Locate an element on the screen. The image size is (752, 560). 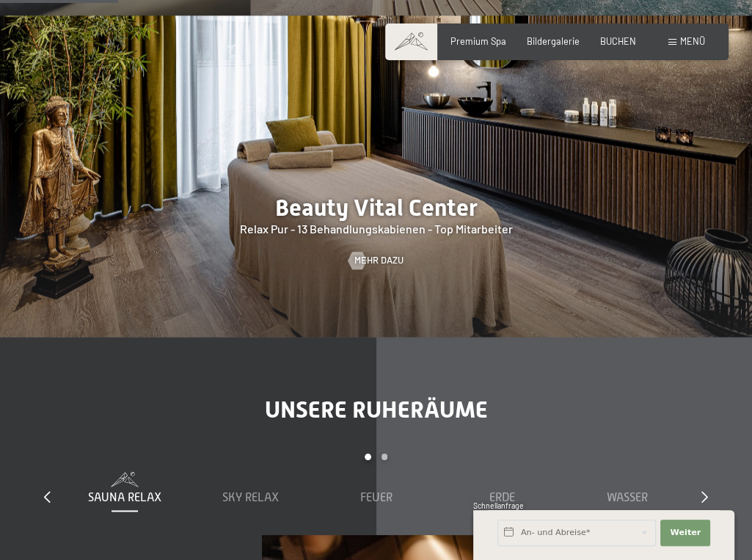
span: Wasser is located at coordinates (627, 497).